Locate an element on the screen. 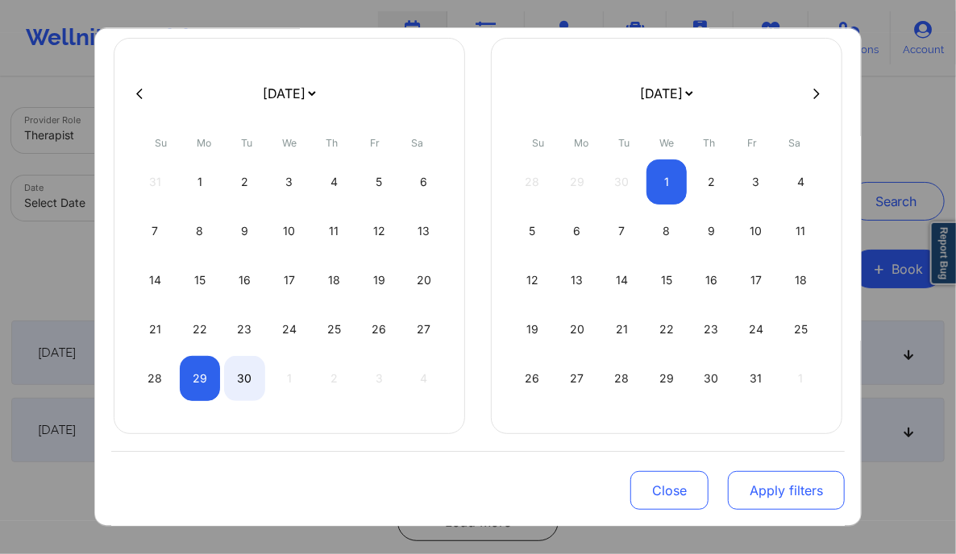 The image size is (956, 554). div: Mon Sep 15 2025 is located at coordinates (200, 280).